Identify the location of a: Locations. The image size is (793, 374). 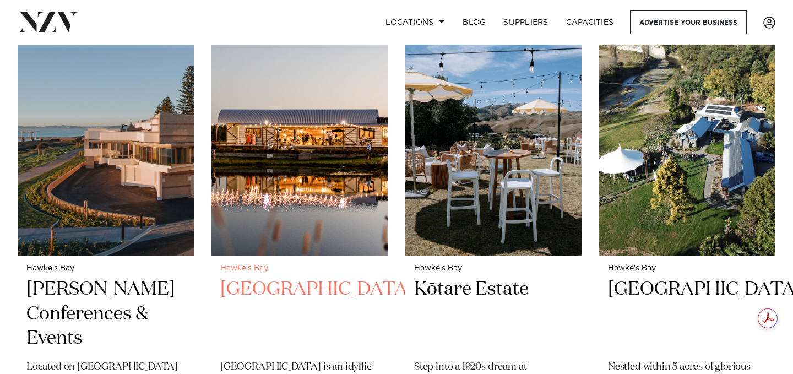
(415, 22).